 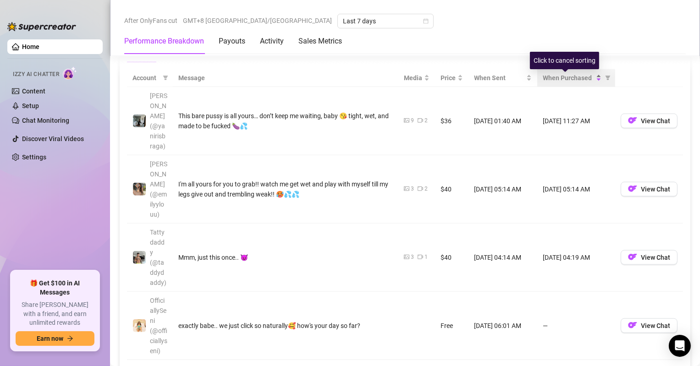 I want to click on th: When Purchased, so click(x=576, y=78).